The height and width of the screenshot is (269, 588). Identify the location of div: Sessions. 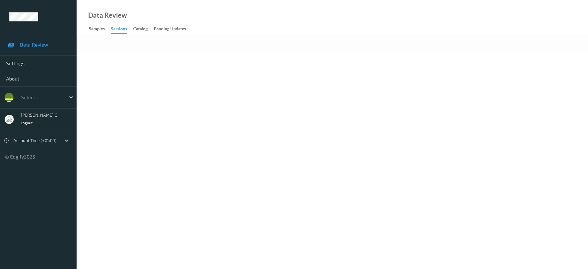
(119, 30).